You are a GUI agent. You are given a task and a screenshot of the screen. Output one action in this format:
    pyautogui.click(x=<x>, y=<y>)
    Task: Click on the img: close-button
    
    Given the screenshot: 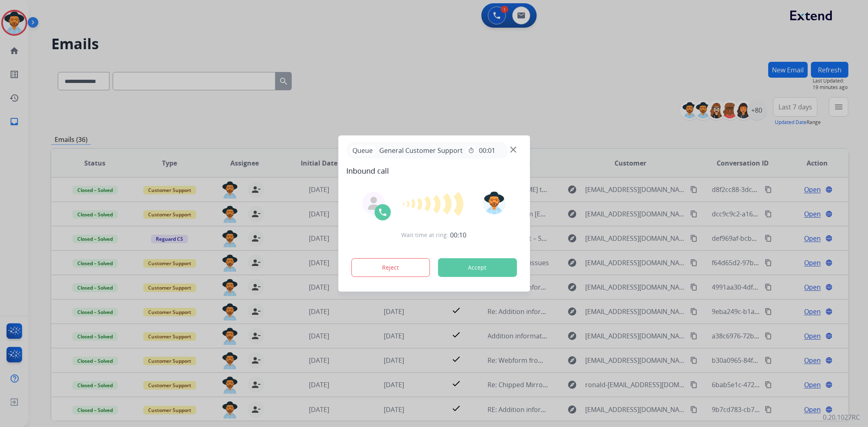 What is the action you would take?
    pyautogui.click(x=513, y=150)
    